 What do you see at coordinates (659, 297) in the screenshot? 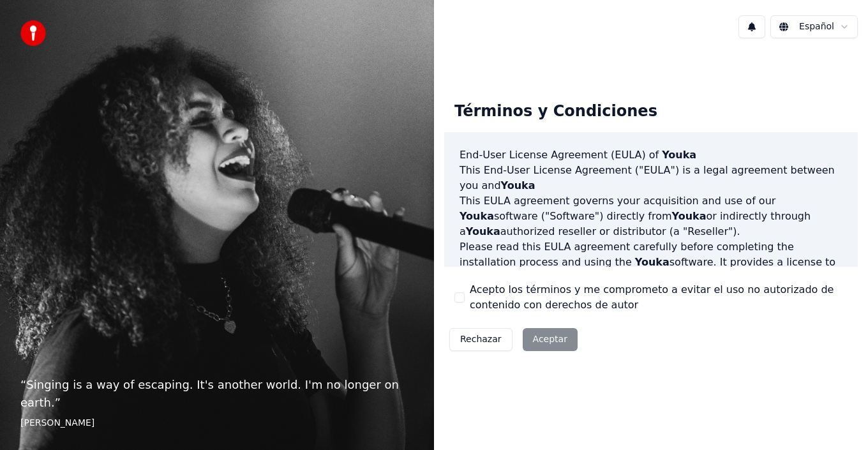
I see `label: Acepto los términos y me comprometo a evitar el uso no autorizado de contenido con derechos de autor` at bounding box center [659, 297].